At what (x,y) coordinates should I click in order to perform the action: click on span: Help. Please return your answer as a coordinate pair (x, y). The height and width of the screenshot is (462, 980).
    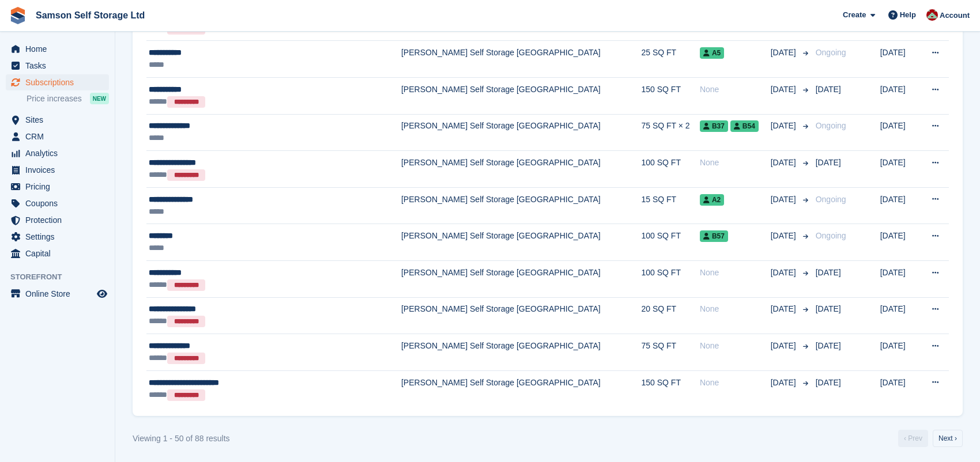
    Looking at the image, I should click on (908, 15).